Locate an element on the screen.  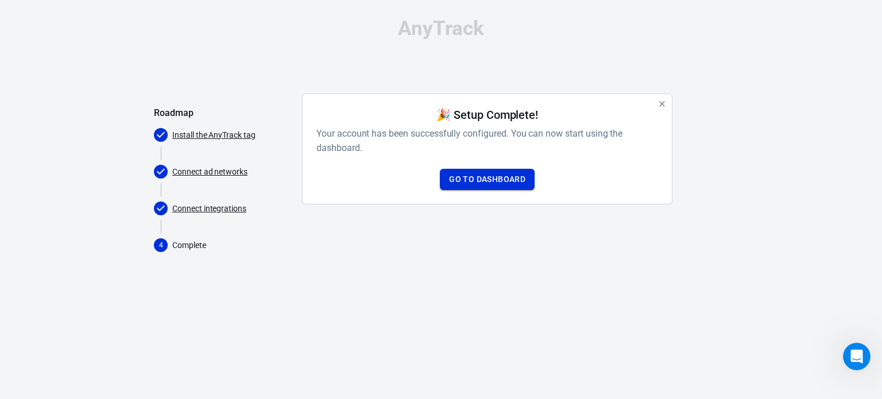
h4: 🎉 Setup Complete! is located at coordinates (487, 115).